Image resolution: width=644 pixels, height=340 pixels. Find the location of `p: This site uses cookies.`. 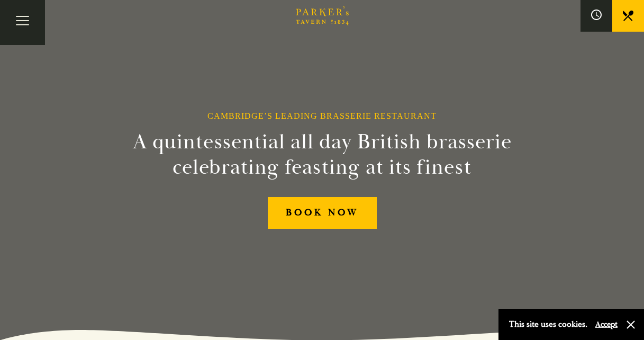

p: This site uses cookies. is located at coordinates (548, 325).